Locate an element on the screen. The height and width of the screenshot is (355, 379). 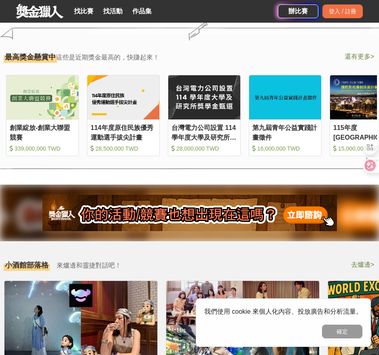
a: Cover Image114年度原住民族優秀運動選手拔尖計畫 28,500,000 TWD is located at coordinates (123, 116).